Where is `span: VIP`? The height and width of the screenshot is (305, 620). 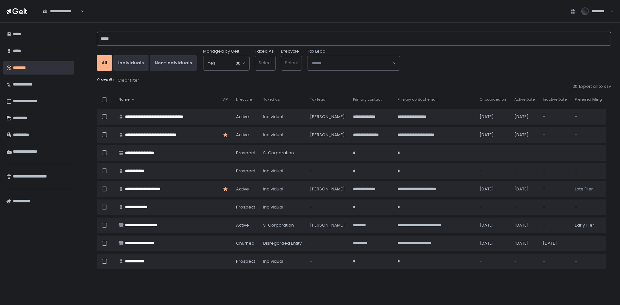
span: VIP is located at coordinates (225, 99).